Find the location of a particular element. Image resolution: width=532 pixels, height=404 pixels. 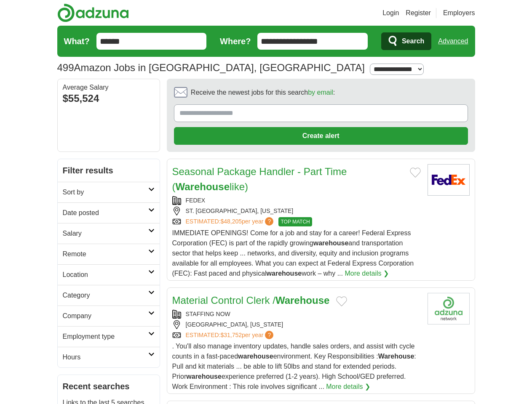

div: $55,524 is located at coordinates (109, 99).